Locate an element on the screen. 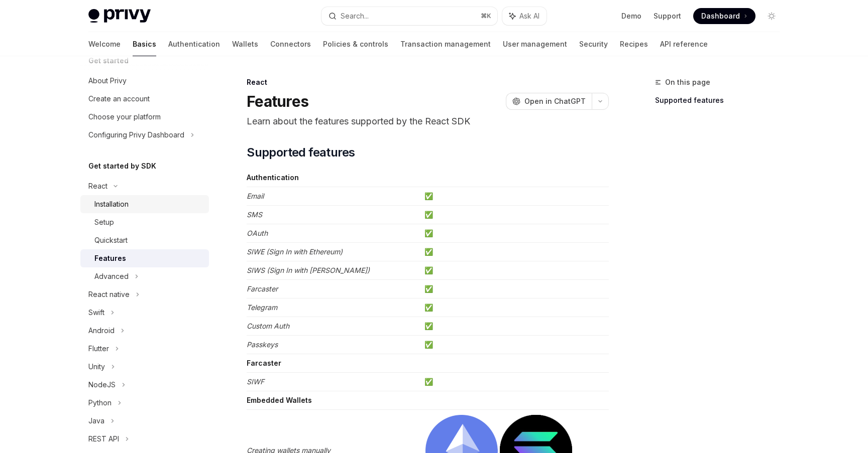 The height and width of the screenshot is (453, 868). a: Basics is located at coordinates (144, 44).